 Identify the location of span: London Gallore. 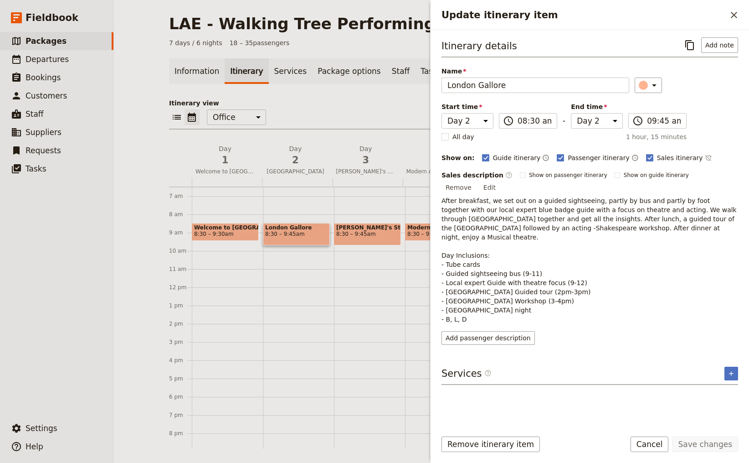
(296, 227).